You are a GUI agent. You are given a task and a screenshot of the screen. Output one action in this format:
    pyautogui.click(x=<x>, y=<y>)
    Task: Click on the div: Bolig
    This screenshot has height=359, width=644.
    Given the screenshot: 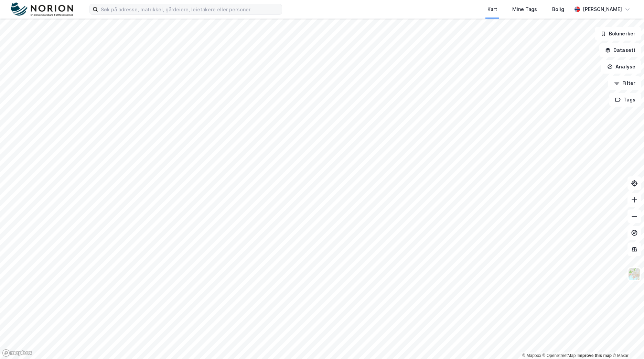 What is the action you would take?
    pyautogui.click(x=558, y=9)
    